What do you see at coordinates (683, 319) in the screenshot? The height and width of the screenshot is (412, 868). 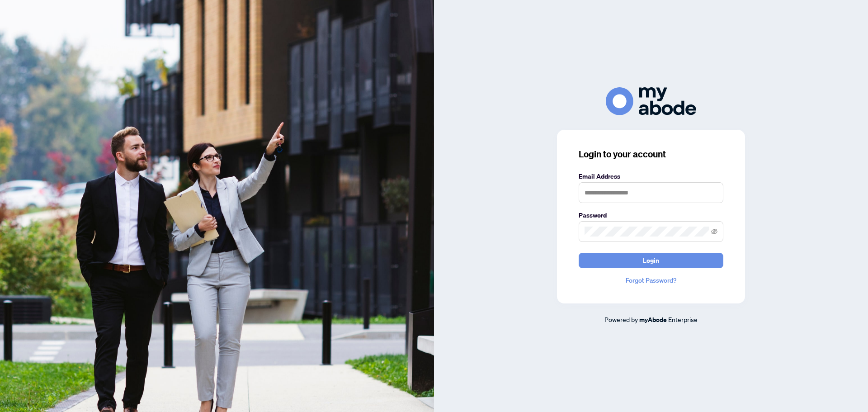 I see `span: Enterprise` at bounding box center [683, 319].